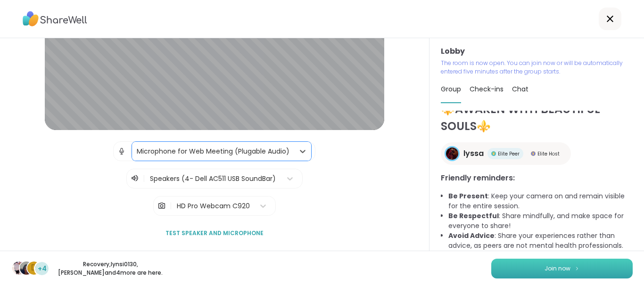  What do you see at coordinates (487, 89) in the screenshot?
I see `span: Check-ins` at bounding box center [487, 89].